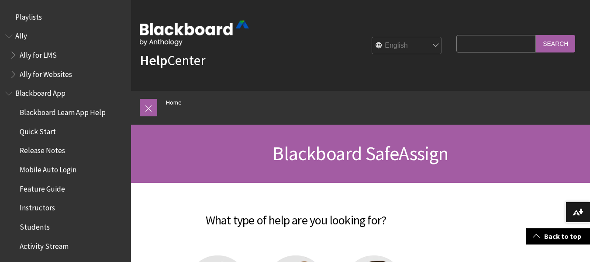 This screenshot has width=590, height=262. What do you see at coordinates (153, 60) in the screenshot?
I see `strong: Help` at bounding box center [153, 60].